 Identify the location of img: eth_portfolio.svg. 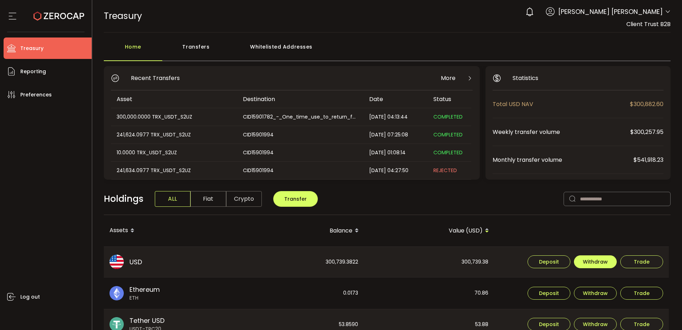
(117, 293).